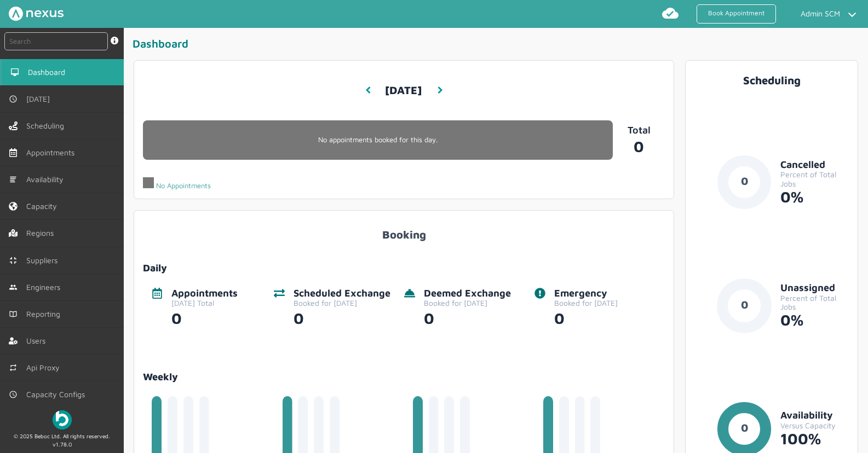 This screenshot has height=453, width=868. What do you see at coordinates (639, 146) in the screenshot?
I see `a: 0` at bounding box center [639, 146].